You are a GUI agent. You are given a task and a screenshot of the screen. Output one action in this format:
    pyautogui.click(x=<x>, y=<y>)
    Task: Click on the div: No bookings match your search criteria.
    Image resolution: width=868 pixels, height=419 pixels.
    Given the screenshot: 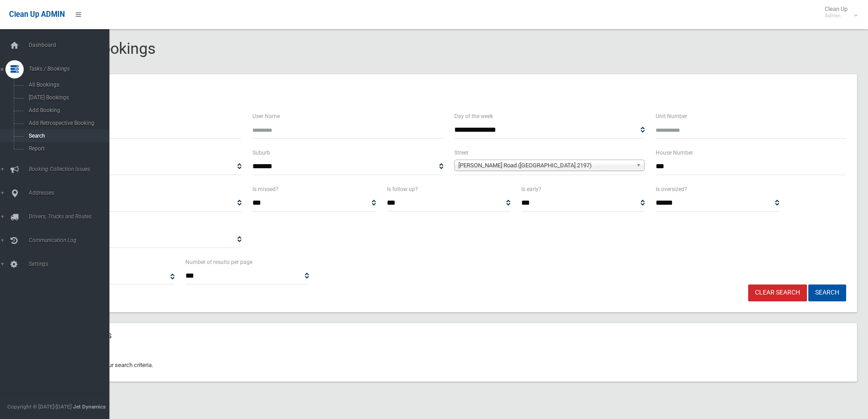 What is the action you would take?
    pyautogui.click(x=449, y=365)
    